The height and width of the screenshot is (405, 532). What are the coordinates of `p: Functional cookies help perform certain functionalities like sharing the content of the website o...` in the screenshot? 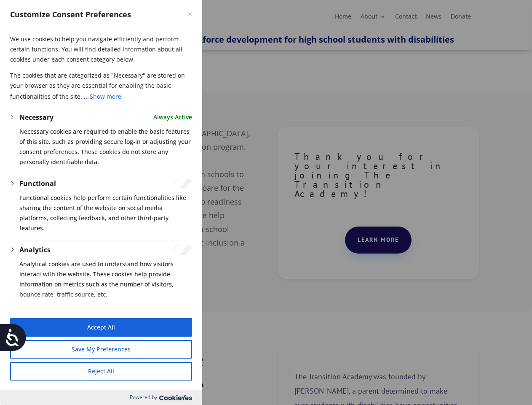 It's located at (106, 213).